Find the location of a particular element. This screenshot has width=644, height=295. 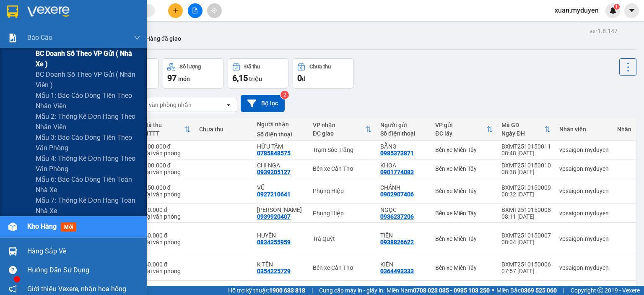

div: 0927210641 is located at coordinates (274, 195).